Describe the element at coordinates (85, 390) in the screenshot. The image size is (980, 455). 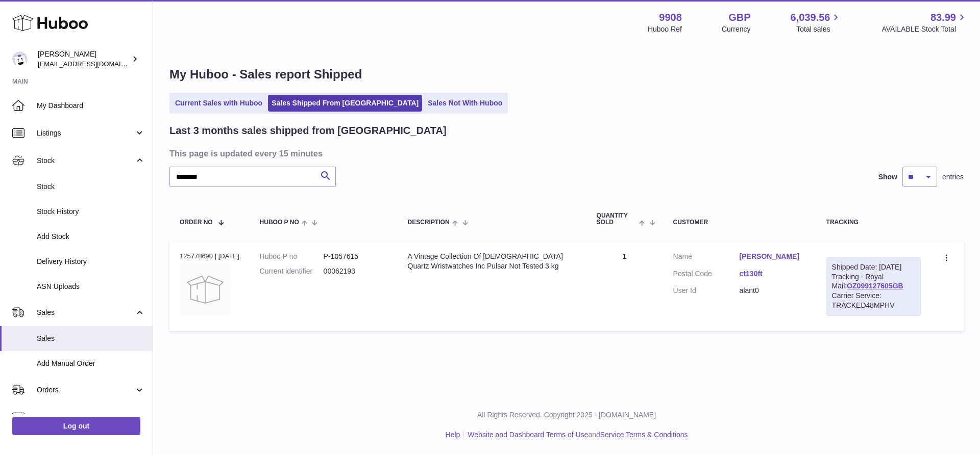
I see `span: Orders` at that location.